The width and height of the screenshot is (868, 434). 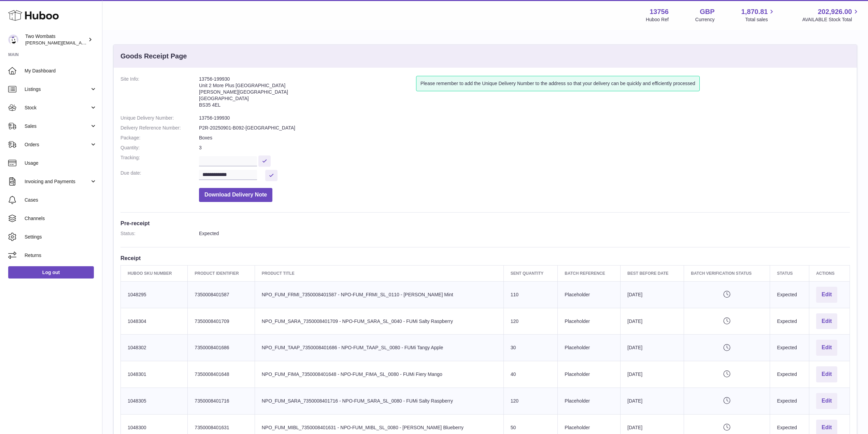 I want to click on td: NPO_FUM_TAAP_7350008401686 - NPO-FUM_TAAP_SL_0080 - FUMi Tangy Apple, so click(x=379, y=348).